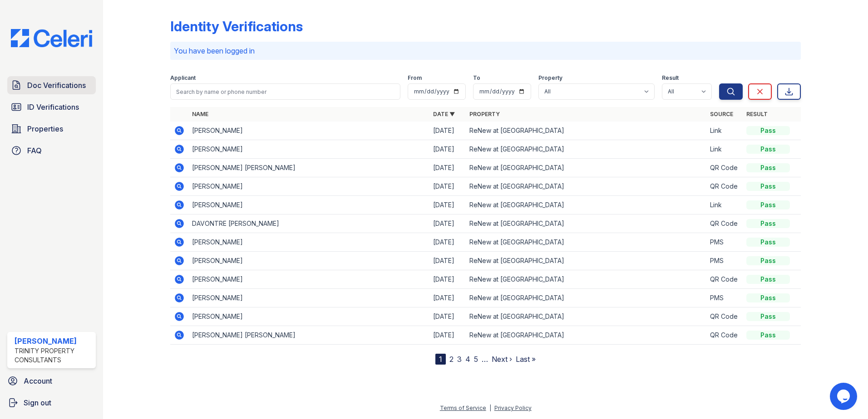 The image size is (868, 419). I want to click on a: Name, so click(200, 114).